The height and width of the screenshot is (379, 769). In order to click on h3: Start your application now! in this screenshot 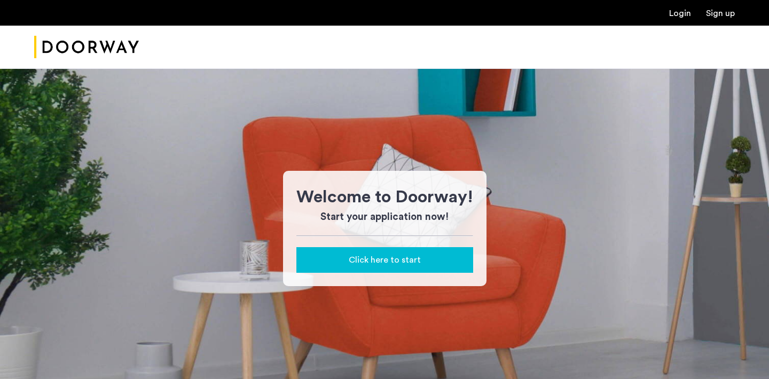, I will do `click(385, 217)`.